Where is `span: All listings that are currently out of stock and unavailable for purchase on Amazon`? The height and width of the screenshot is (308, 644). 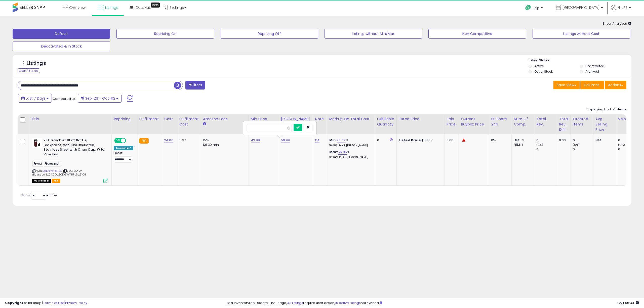
span: All listings that are currently out of stock and unavailable for purchase on Amazon is located at coordinates (42, 181).